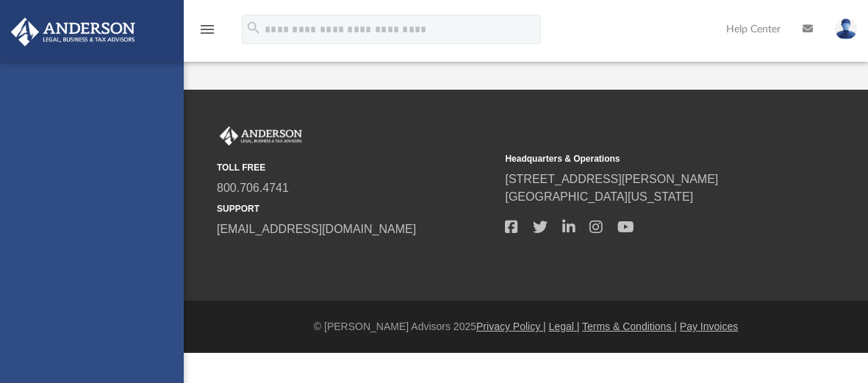 Image resolution: width=868 pixels, height=383 pixels. I want to click on a: Privacy Policy |, so click(511, 326).